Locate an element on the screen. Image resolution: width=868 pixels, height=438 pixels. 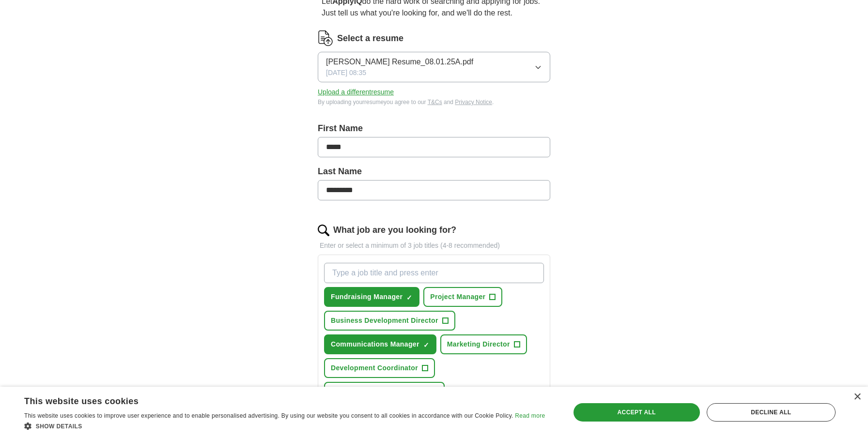
label: First Name is located at coordinates (434, 128).